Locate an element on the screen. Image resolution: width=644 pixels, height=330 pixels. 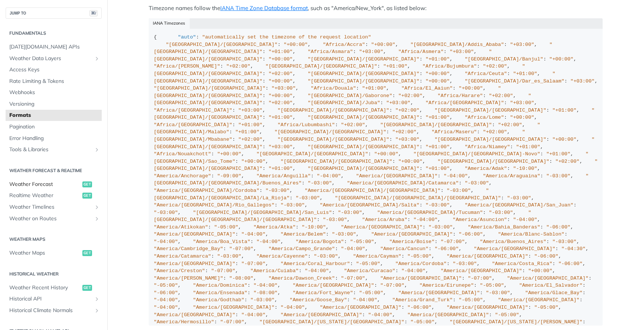
span: Historical API is located at coordinates (51, 299).